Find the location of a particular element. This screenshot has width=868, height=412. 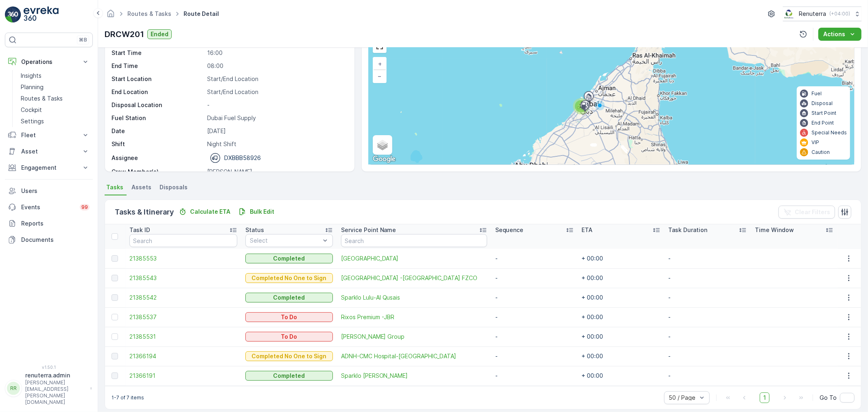

p: Completed is located at coordinates (289, 298).